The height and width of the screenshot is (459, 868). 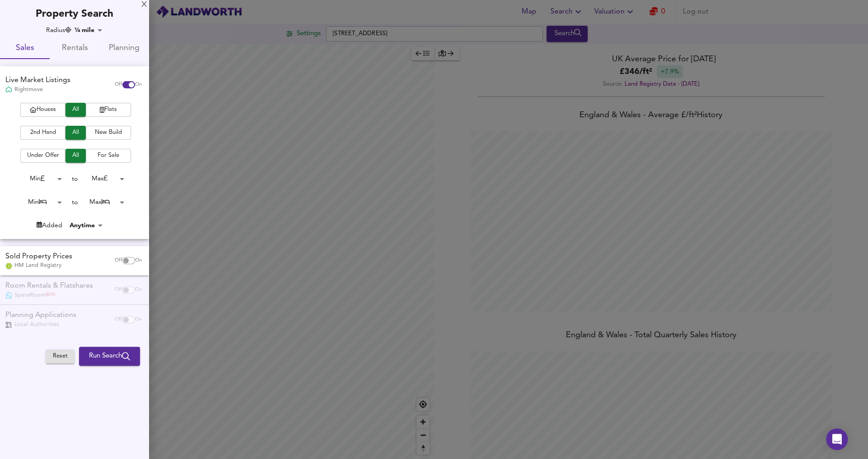 What do you see at coordinates (60, 356) in the screenshot?
I see `button: Reset` at bounding box center [60, 356].